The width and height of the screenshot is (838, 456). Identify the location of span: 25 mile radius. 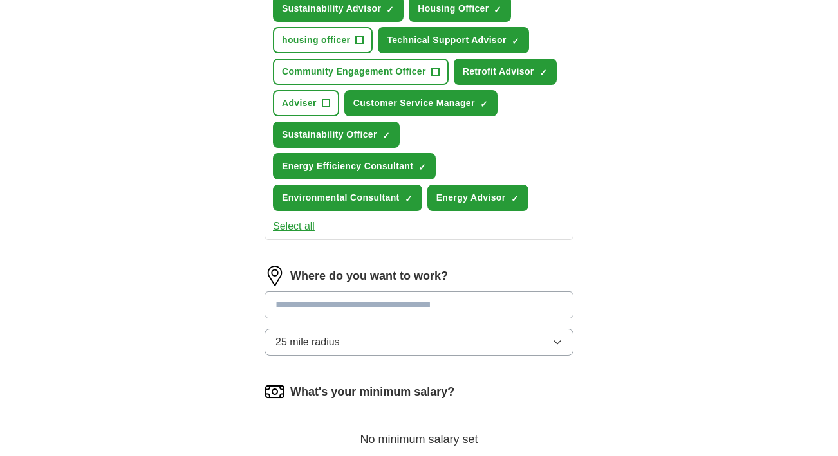
(308, 342).